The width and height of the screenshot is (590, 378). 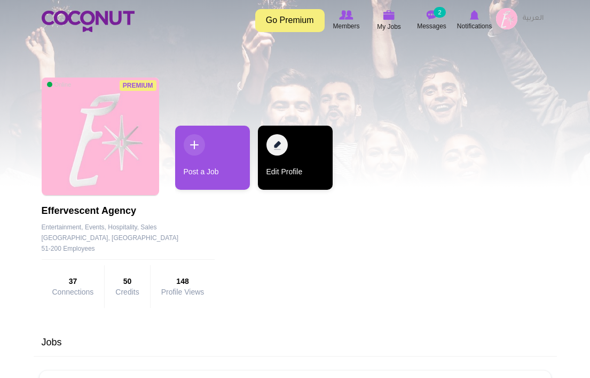 What do you see at coordinates (183, 281) in the screenshot?
I see `strong: 148` at bounding box center [183, 281].